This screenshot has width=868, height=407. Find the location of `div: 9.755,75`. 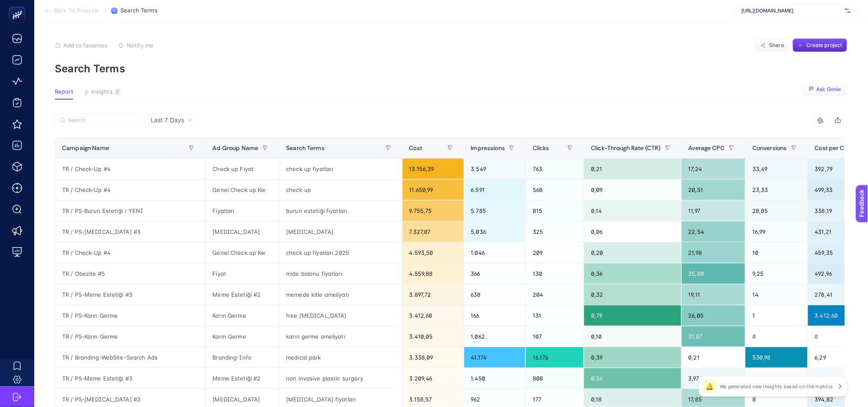

div: 9.755,75 is located at coordinates (433, 211).